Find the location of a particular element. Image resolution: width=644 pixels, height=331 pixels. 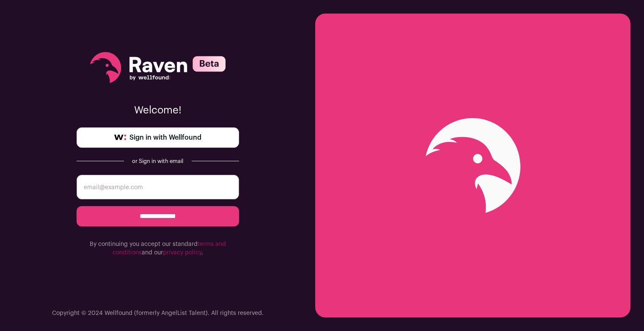

span: Sign in with Wellfound is located at coordinates (166, 137).